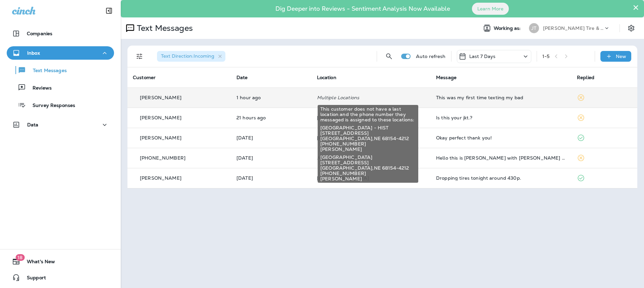 The width and height of the screenshot is (644, 288). What do you see at coordinates (50, 106) in the screenshot?
I see `p: Survey Responses` at bounding box center [50, 106].